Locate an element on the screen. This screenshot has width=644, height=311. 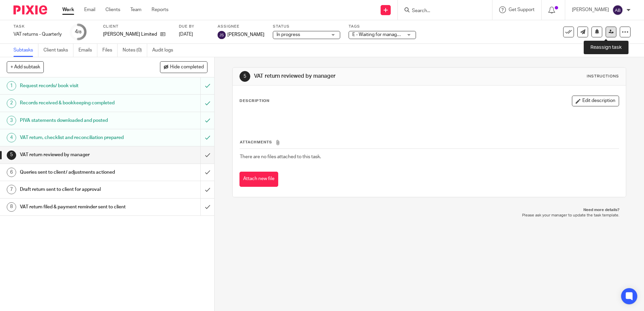
span: In progress is located at coordinates (288, 35).